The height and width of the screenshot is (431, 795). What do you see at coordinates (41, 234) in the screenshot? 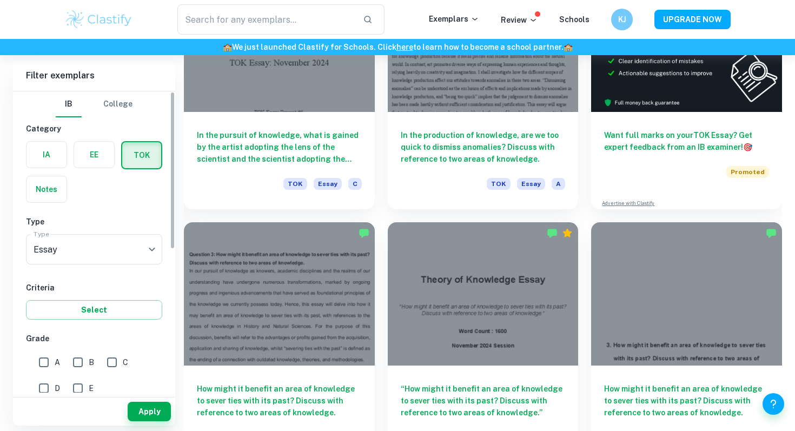
I see `label: Type` at bounding box center [41, 234].